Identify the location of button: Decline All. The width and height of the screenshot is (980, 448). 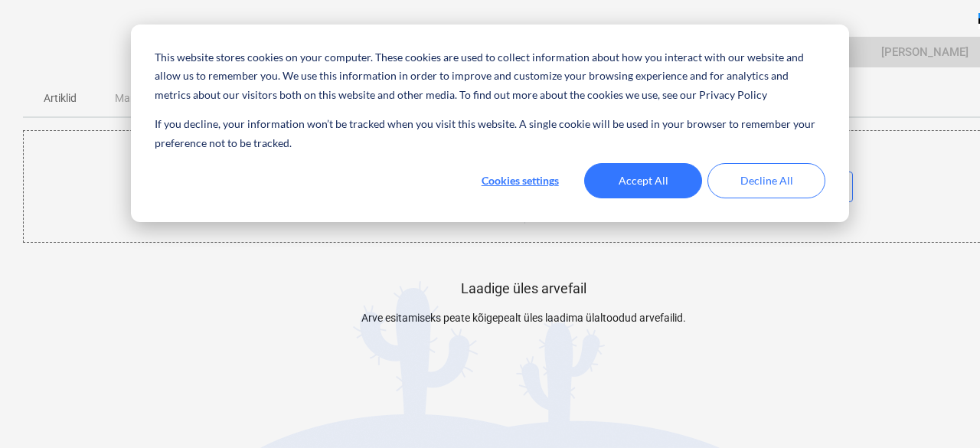
(767, 180).